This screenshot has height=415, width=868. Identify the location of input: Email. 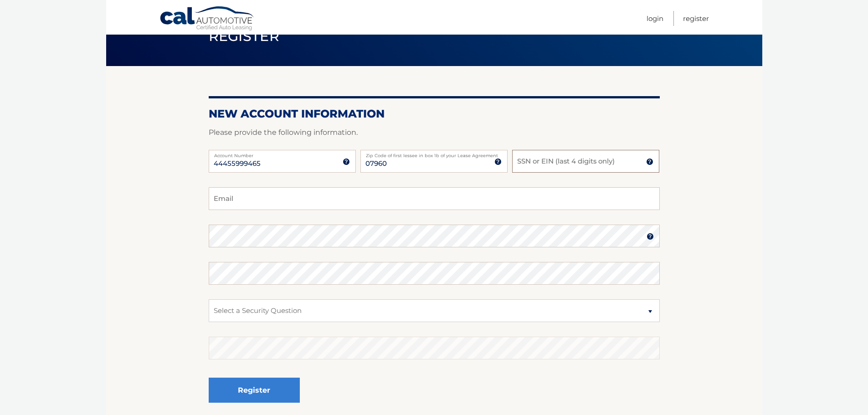
(434, 199).